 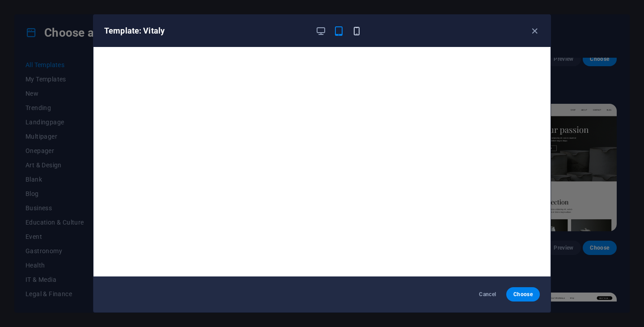 I want to click on span: Choose, so click(x=523, y=294).